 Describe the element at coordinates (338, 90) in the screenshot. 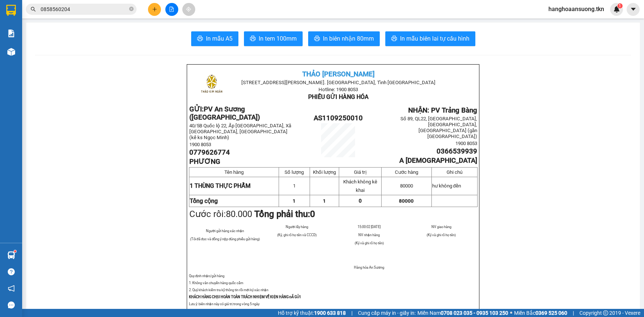

I see `span: Hotline: 1900 8053` at that location.